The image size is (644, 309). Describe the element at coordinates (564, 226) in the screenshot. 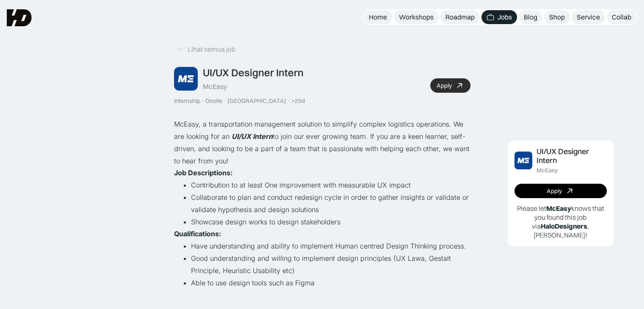

I see `b: HaloDesigners` at that location.